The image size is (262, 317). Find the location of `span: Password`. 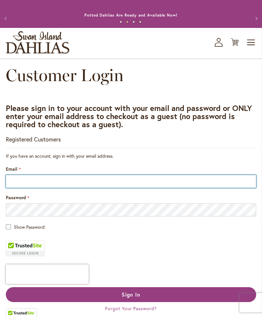

span: Password is located at coordinates (16, 197).